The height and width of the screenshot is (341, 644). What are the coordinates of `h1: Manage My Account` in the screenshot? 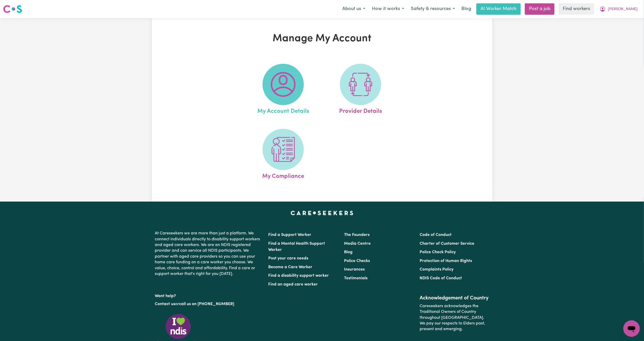 It's located at (322, 39).